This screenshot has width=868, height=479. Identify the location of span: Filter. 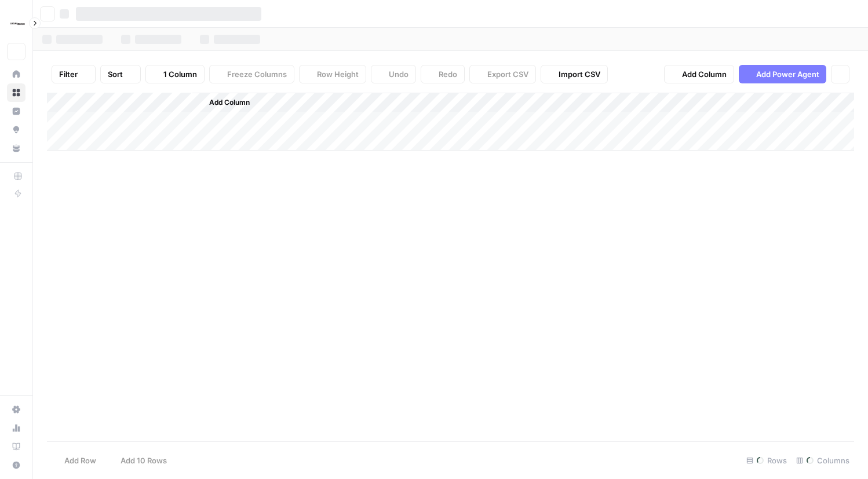
(69, 74).